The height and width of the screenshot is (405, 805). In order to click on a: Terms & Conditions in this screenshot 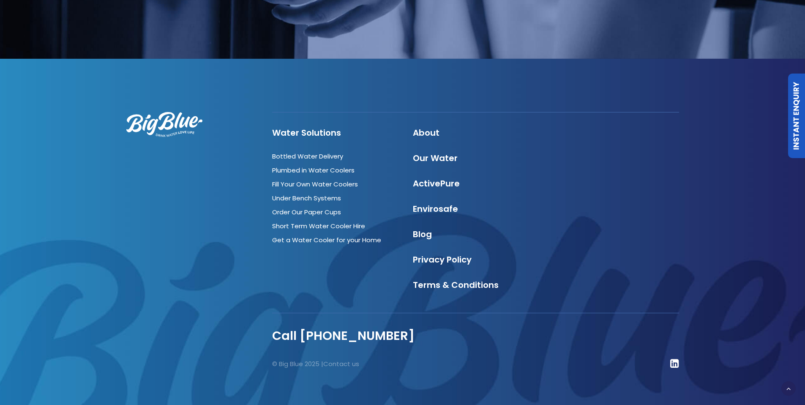, I will do `click(456, 285)`.